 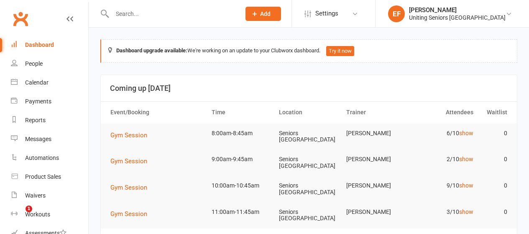 I want to click on div: EF, so click(x=396, y=14).